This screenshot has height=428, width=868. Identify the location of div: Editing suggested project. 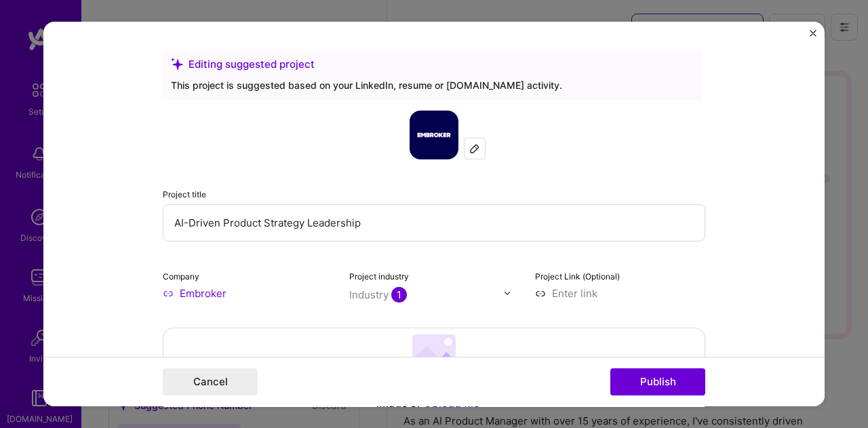
(433, 64).